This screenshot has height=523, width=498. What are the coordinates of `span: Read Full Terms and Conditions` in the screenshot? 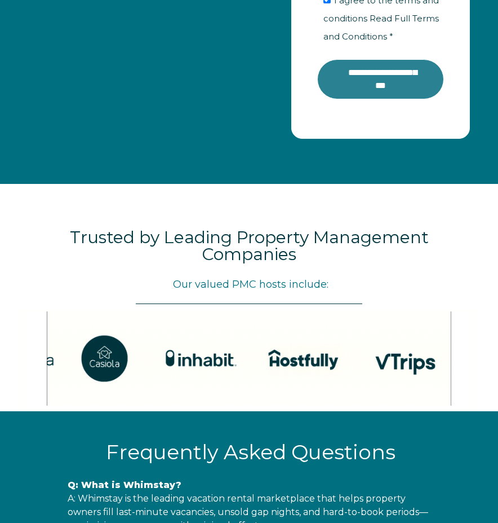 It's located at (381, 27).